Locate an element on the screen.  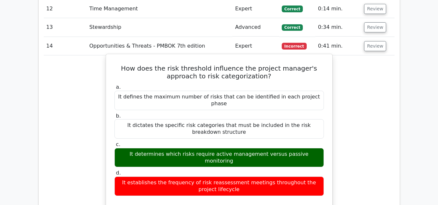
span: d. is located at coordinates (118, 173).